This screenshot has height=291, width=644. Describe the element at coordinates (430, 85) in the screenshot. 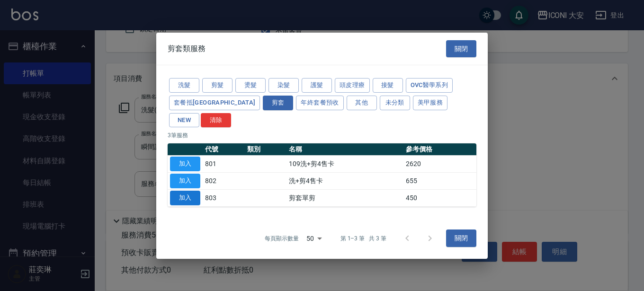

I see `button: ovc醫學系列` at that location.